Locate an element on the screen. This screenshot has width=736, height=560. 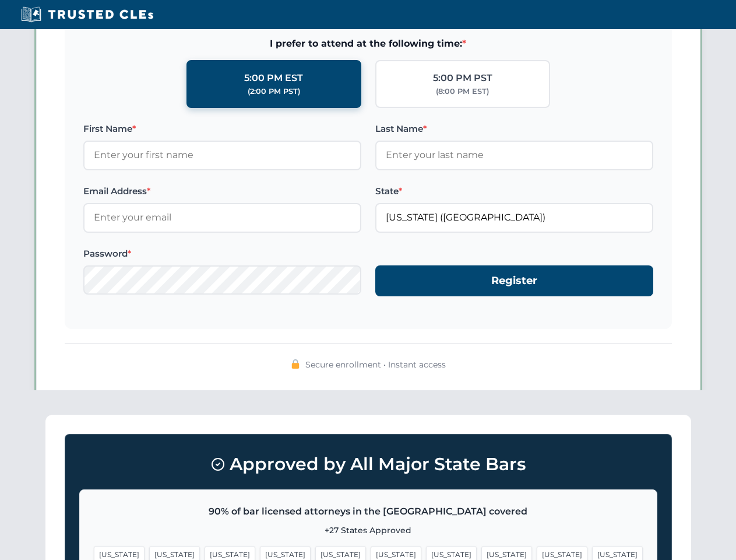
span: Secure enrollment • Instant access is located at coordinates (376, 364).